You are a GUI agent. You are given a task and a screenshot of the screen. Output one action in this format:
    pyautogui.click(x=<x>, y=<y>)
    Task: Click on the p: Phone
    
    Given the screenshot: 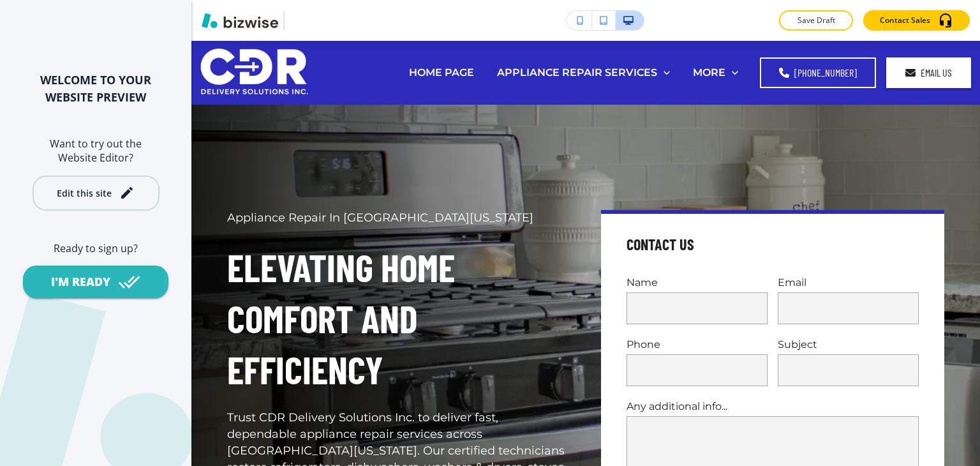 What is the action you would take?
    pyautogui.click(x=696, y=344)
    